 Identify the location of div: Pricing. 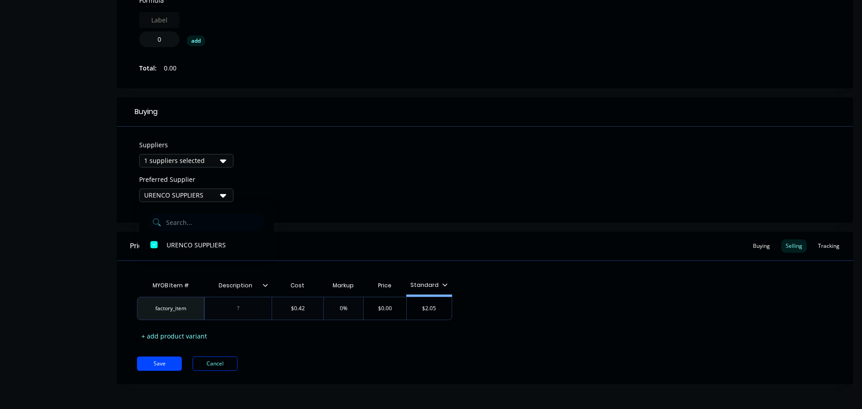
(141, 246).